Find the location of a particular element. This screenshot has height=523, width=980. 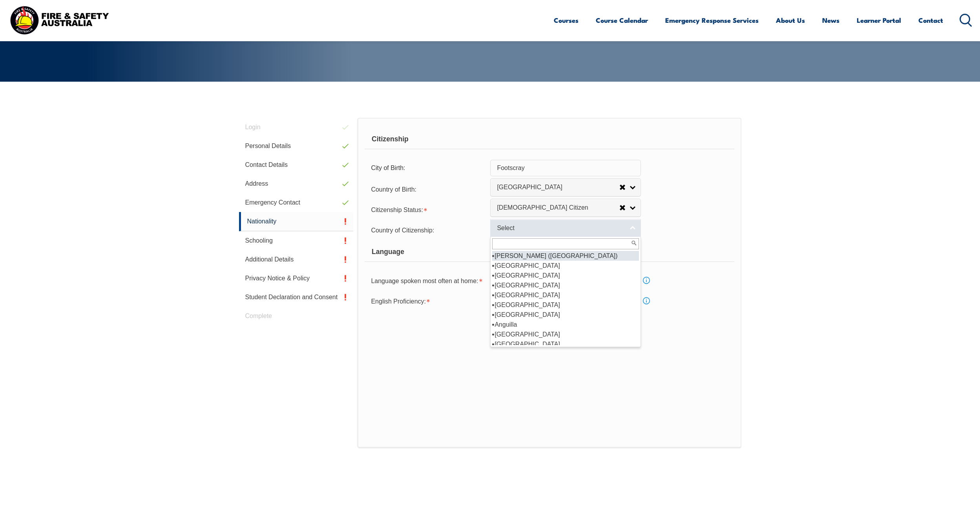

a: Nationality is located at coordinates (296, 221).